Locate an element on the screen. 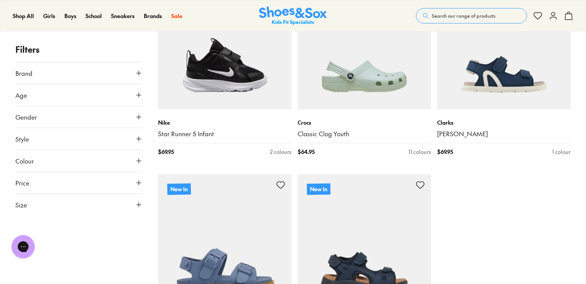  span: Girls is located at coordinates (49, 16).